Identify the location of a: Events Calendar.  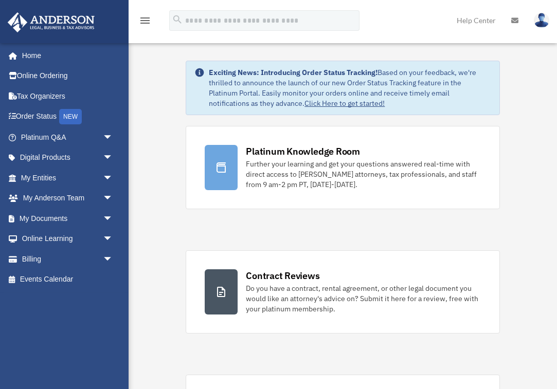
(68, 280).